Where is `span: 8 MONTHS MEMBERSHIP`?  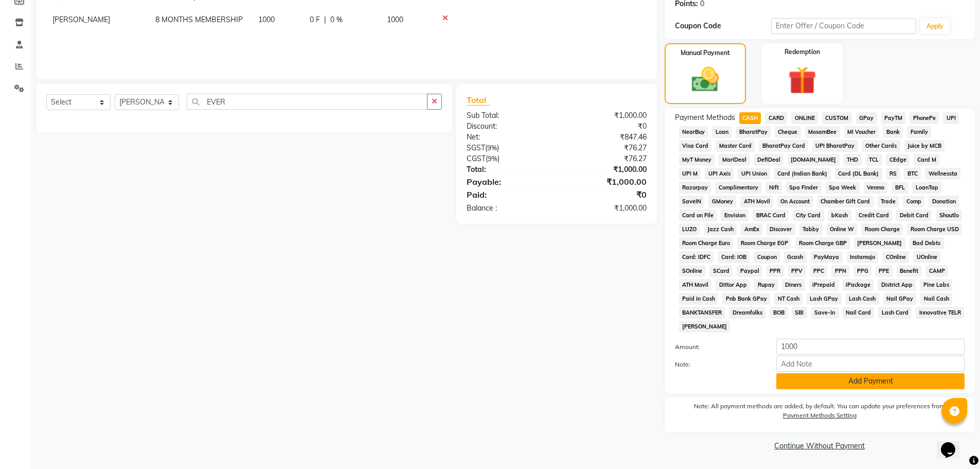
span: 8 MONTHS MEMBERSHIP is located at coordinates (199, 20).